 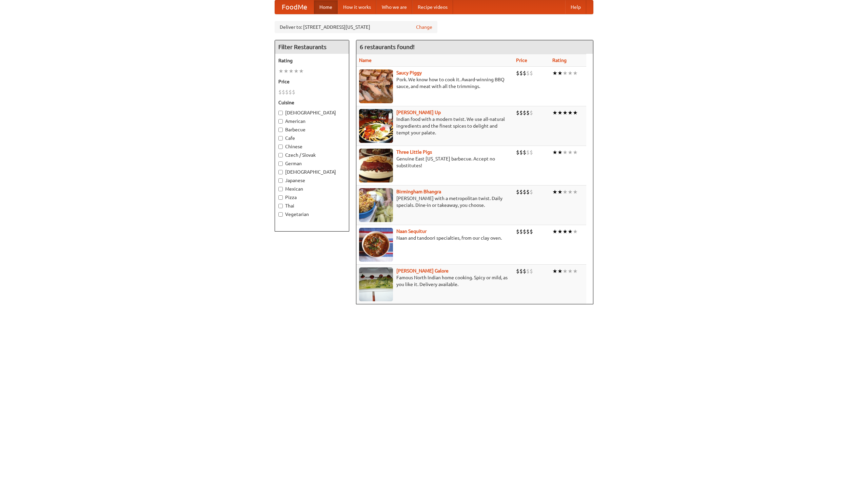 What do you see at coordinates (312, 48) in the screenshot?
I see `h4: Filter Restaurants` at bounding box center [312, 48].